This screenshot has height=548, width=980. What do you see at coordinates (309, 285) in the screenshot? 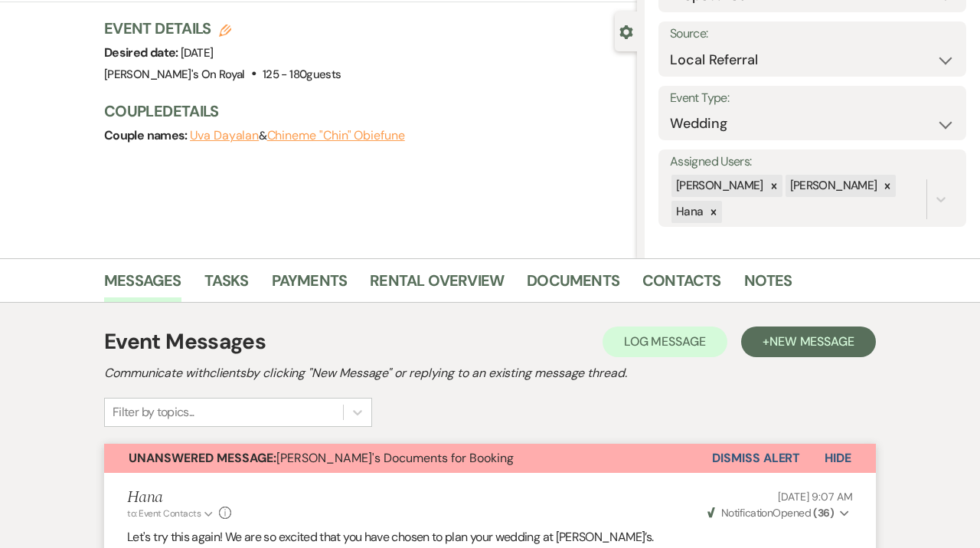
I see `a: Payments` at bounding box center [309, 285].